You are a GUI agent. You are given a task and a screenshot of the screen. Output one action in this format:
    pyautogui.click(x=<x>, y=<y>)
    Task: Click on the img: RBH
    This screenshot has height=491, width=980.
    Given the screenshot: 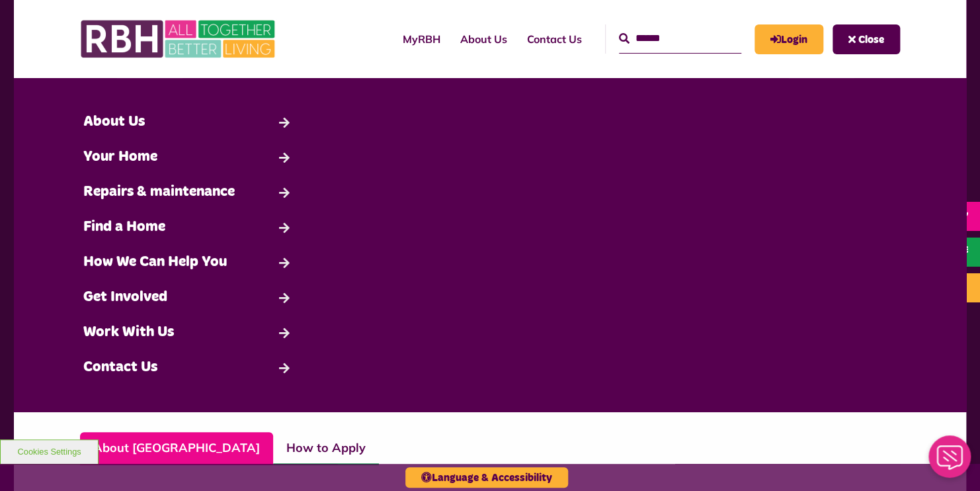 What is the action you would take?
    pyautogui.click(x=179, y=39)
    